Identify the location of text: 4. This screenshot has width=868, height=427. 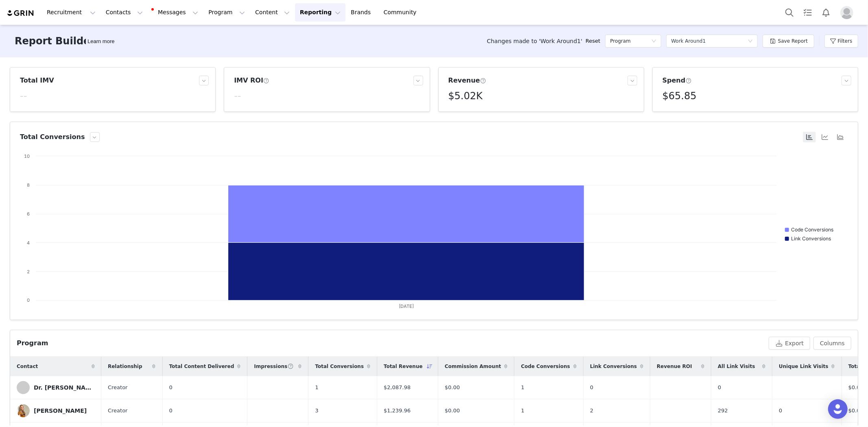
(28, 243).